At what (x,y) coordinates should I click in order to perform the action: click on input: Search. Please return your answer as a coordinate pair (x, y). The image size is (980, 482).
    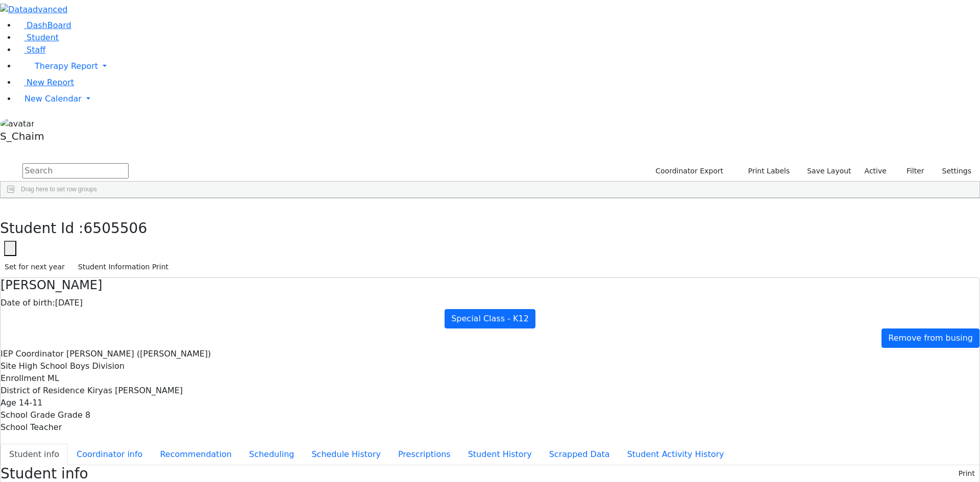
    Looking at the image, I should click on (76, 171).